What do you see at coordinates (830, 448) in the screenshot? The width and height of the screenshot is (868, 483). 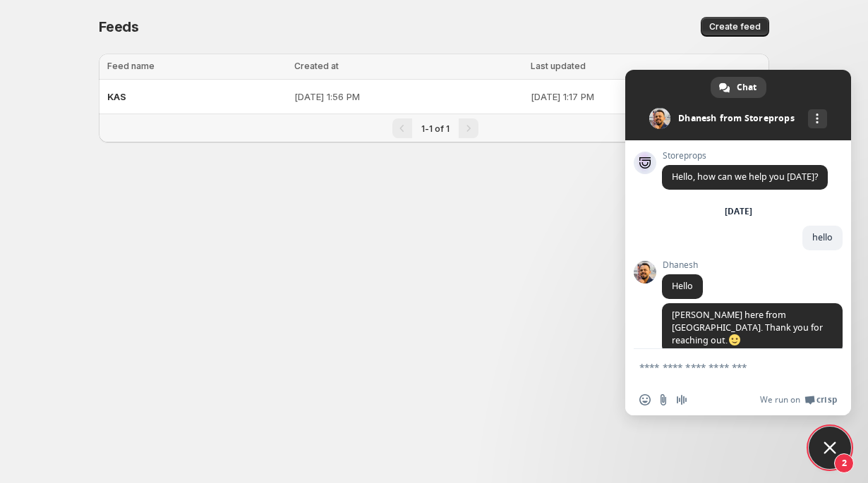 I see `div: Close chat` at bounding box center [830, 448].